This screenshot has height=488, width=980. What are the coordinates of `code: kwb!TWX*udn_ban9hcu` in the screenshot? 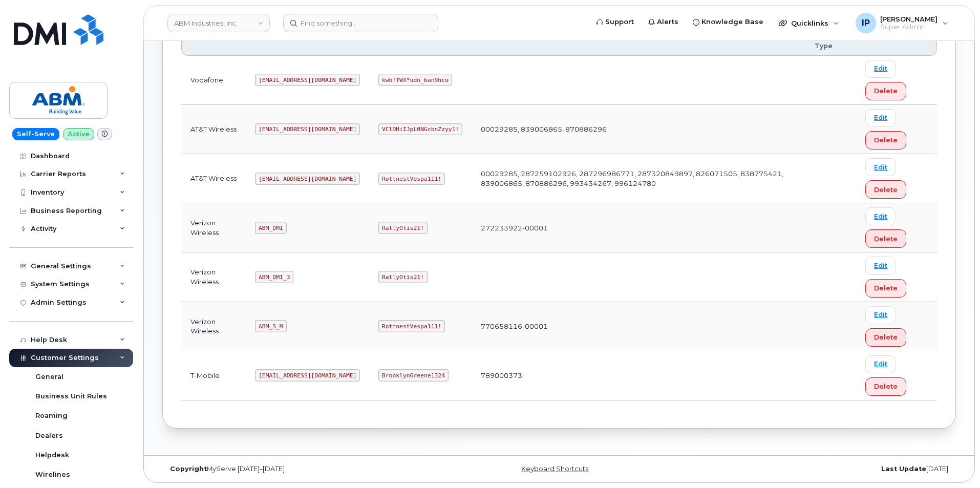 It's located at (415, 80).